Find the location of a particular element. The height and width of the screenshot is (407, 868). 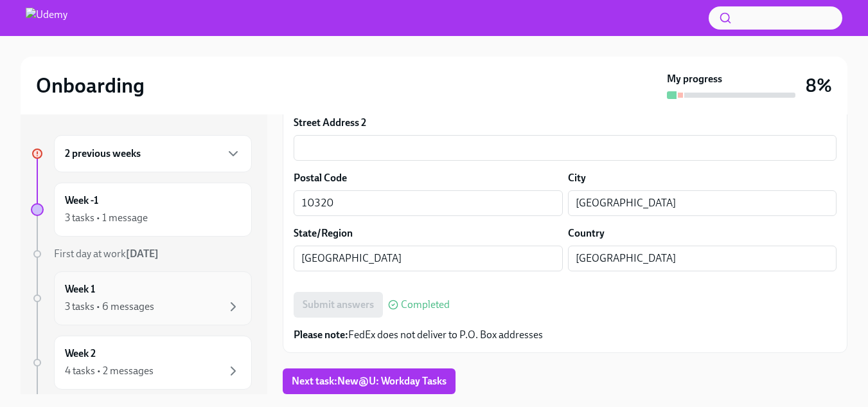

label: Country is located at coordinates (586, 233).